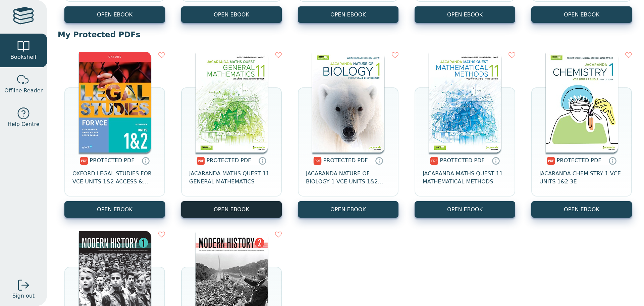 Image resolution: width=644 pixels, height=306 pixels. I want to click on img: 2456f1af-1f3c-4518-b6d8-b51dc4ac89f1.jpg, so click(115, 102).